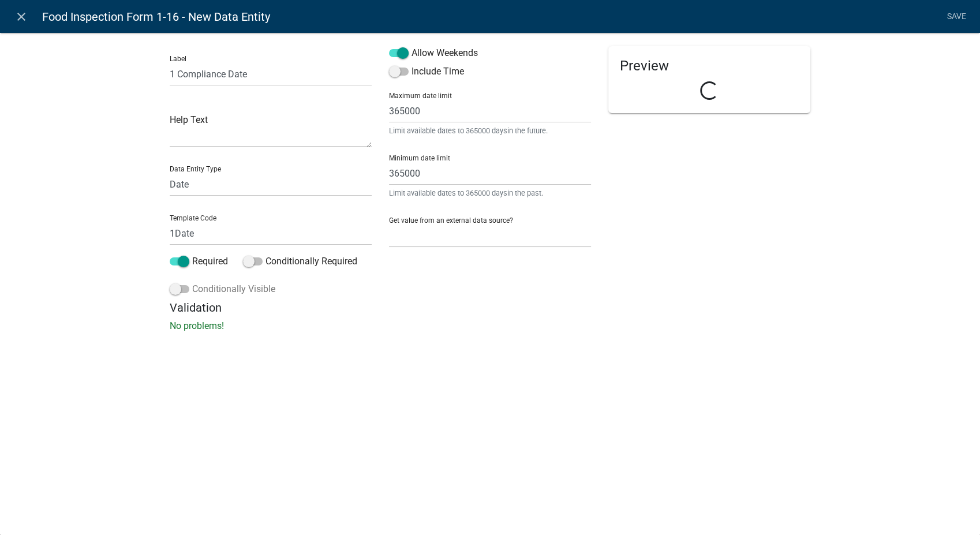  What do you see at coordinates (199, 262) in the screenshot?
I see `label: Required` at bounding box center [199, 262].